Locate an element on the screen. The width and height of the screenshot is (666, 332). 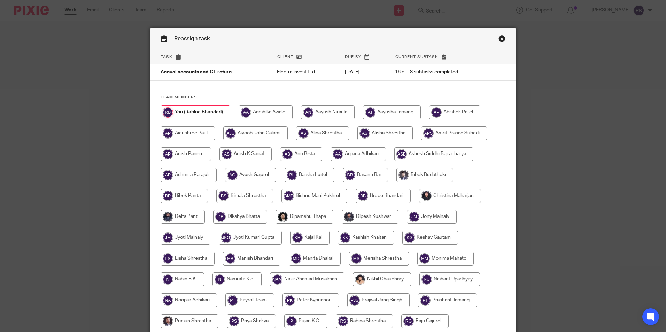
a: Close this dialog window is located at coordinates (502, 40).